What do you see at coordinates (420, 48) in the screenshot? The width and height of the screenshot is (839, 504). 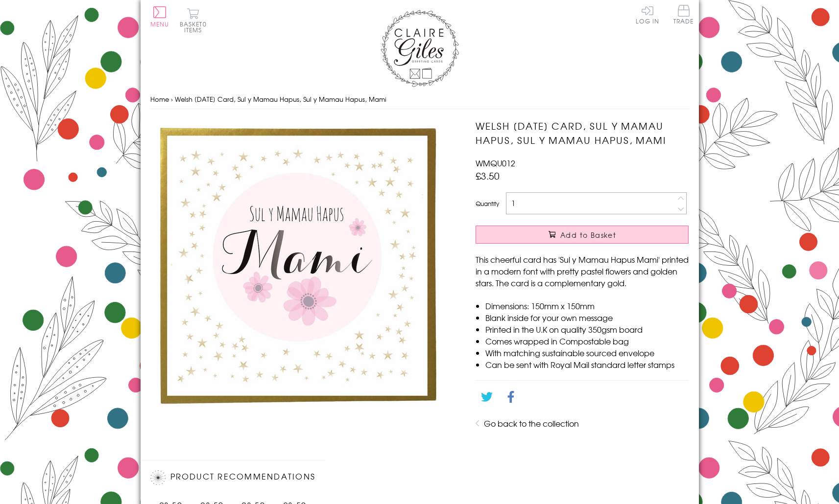 I see `img: Claire Giles Greetings Cards` at bounding box center [420, 48].